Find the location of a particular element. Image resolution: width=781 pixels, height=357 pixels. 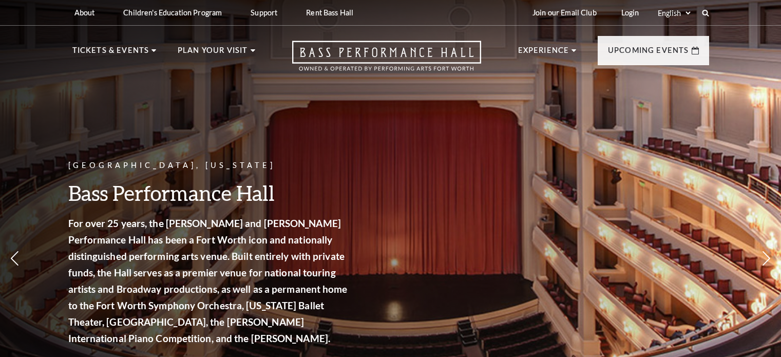

p: Children's Education Program is located at coordinates (173, 12).